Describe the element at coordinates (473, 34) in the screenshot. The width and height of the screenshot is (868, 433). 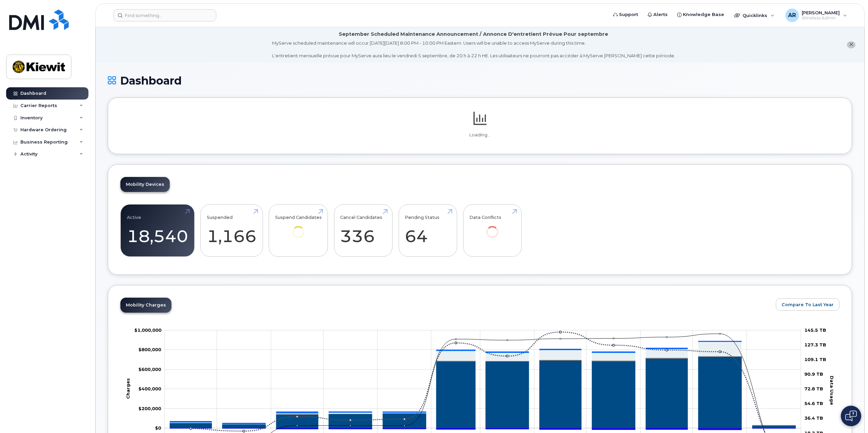
I see `div: September Scheduled Maintenance Announcement / Annonce D'entretient Prévue Pour septembre` at that location.